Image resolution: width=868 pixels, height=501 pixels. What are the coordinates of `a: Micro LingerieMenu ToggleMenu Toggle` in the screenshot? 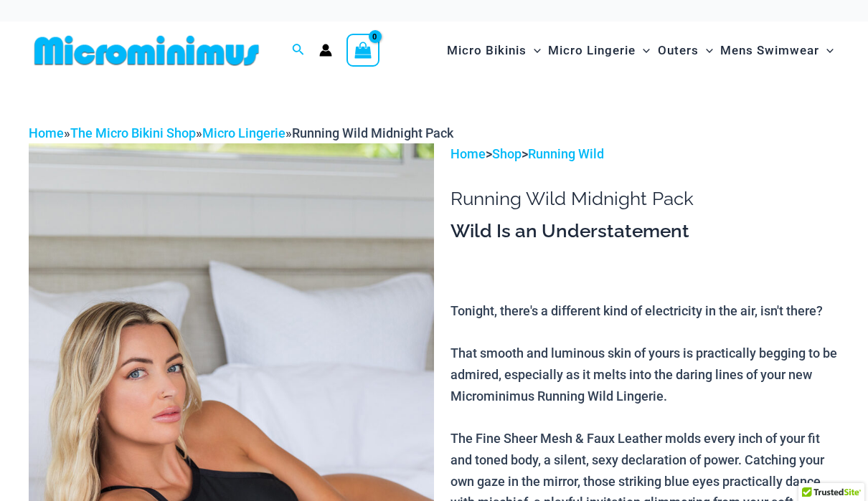 It's located at (599, 51).